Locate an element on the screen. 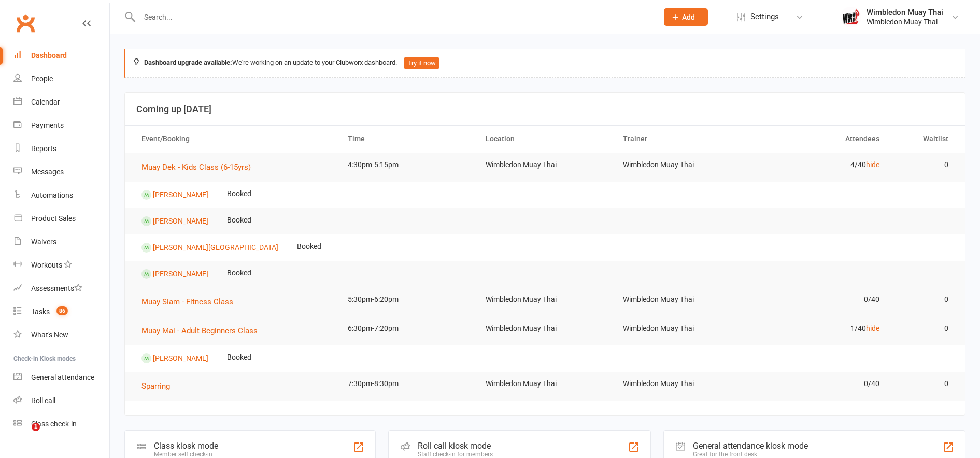 The width and height of the screenshot is (980, 458). div: Great for the front desk is located at coordinates (750, 454).